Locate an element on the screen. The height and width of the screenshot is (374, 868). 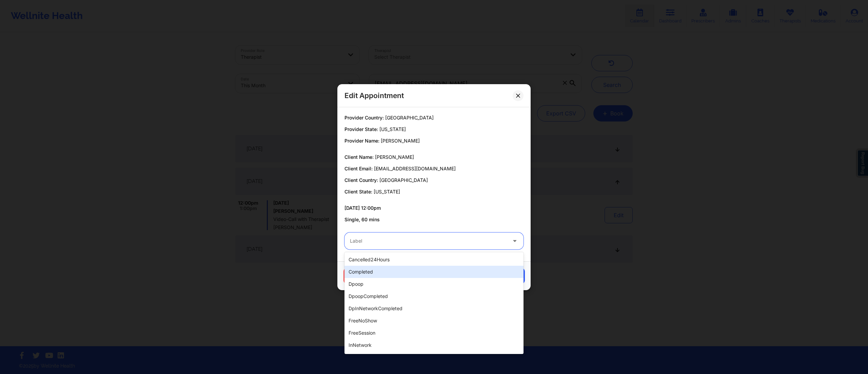
div: freeNoShow is located at coordinates (434, 321).